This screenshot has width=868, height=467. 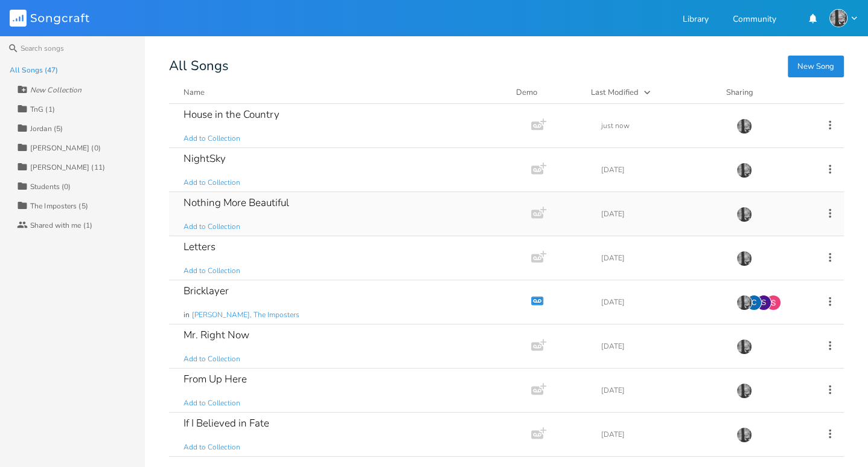 I want to click on span: in, so click(x=187, y=314).